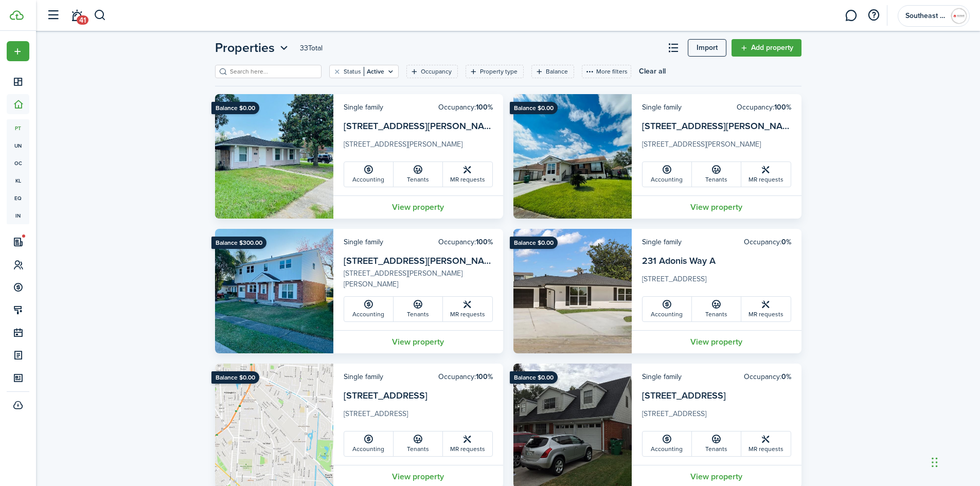 The width and height of the screenshot is (980, 486). Describe the element at coordinates (499, 72) in the screenshot. I see `filter-tag-label: Property type` at that location.